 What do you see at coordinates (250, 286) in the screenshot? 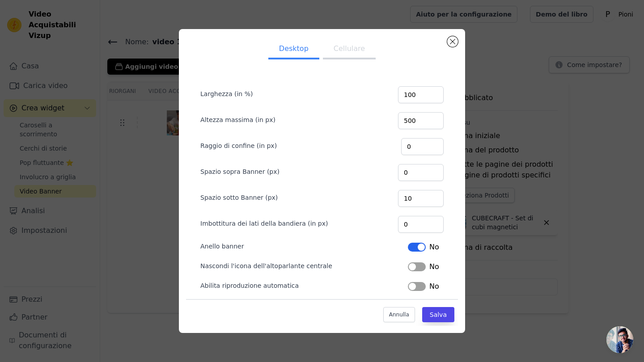
I see `label: Abilita riproduzione automatica` at bounding box center [250, 286].